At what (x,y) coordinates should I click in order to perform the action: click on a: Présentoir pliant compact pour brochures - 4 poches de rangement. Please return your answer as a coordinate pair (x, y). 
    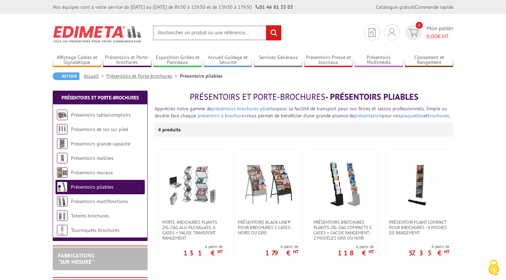
    Looking at the image, I should click on (419, 227).